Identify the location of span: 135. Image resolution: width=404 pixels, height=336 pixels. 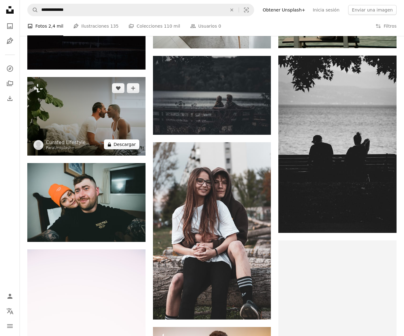
(114, 26).